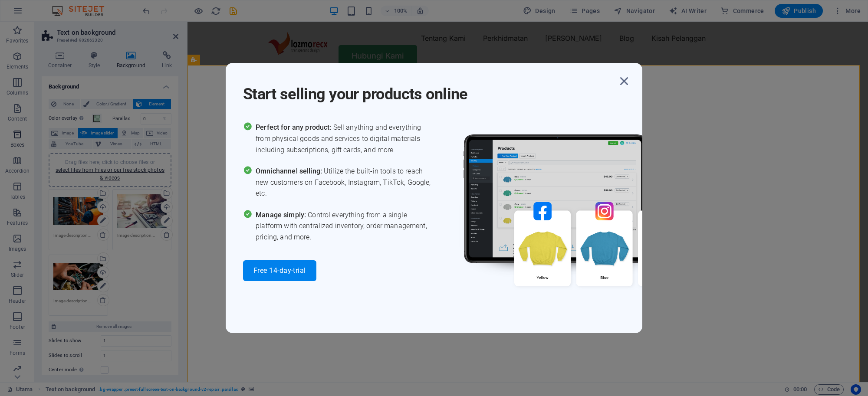 This screenshot has height=396, width=868. Describe the element at coordinates (294, 127) in the screenshot. I see `span: Perfect for any product:` at that location.